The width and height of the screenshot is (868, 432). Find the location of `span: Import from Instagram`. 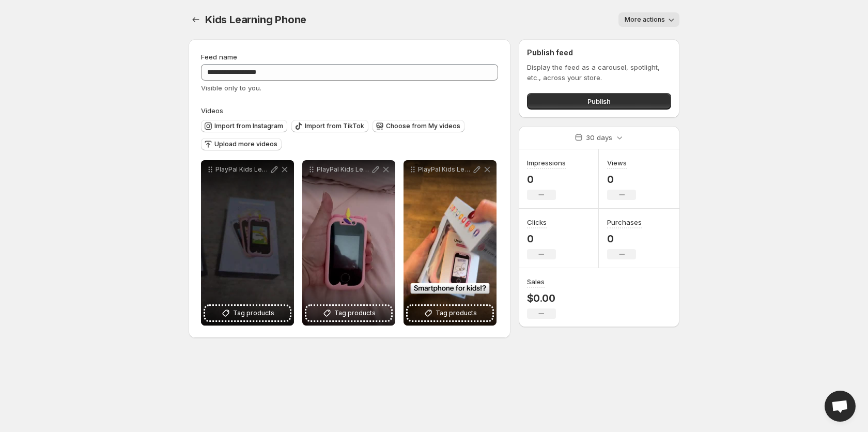

span: Import from Instagram is located at coordinates (248, 126).